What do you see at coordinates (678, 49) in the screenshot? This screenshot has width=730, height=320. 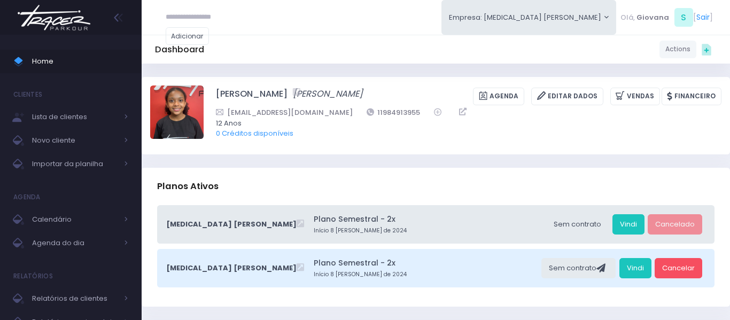 I see `a: Actions` at bounding box center [678, 49].